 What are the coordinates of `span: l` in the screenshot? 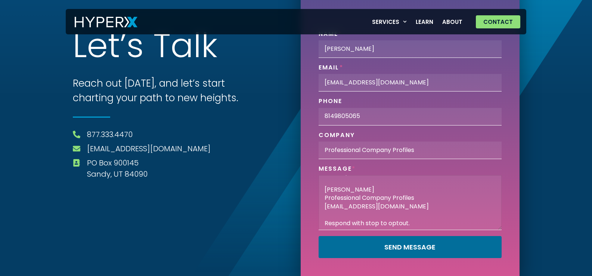 It's located at (197, 46).